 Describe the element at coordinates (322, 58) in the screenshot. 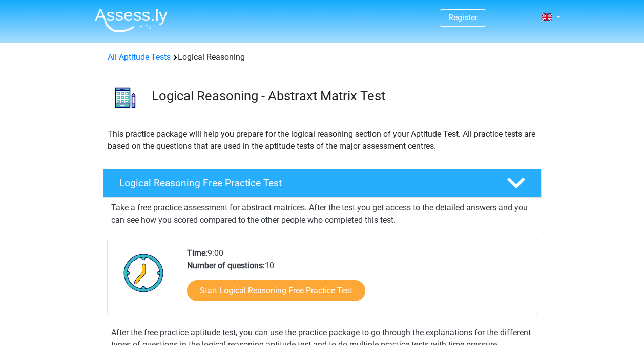

I see `div: Logical Reasoning` at that location.